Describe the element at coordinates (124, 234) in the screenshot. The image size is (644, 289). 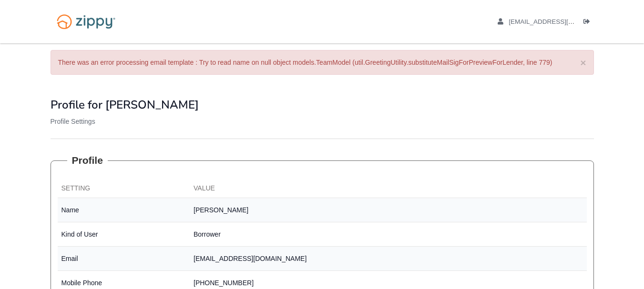
I see `td: Kind of User` at that location.